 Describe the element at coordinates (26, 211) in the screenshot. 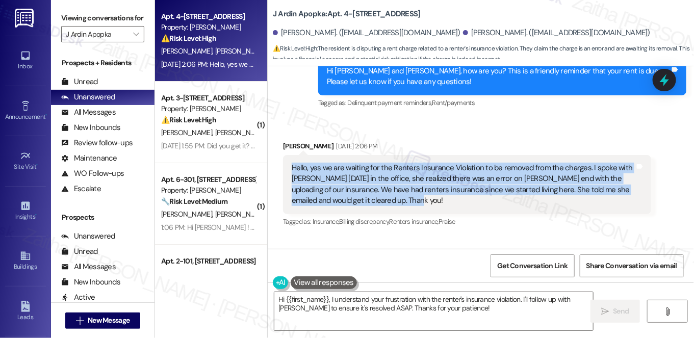

I see `a: Insights •` at that location.